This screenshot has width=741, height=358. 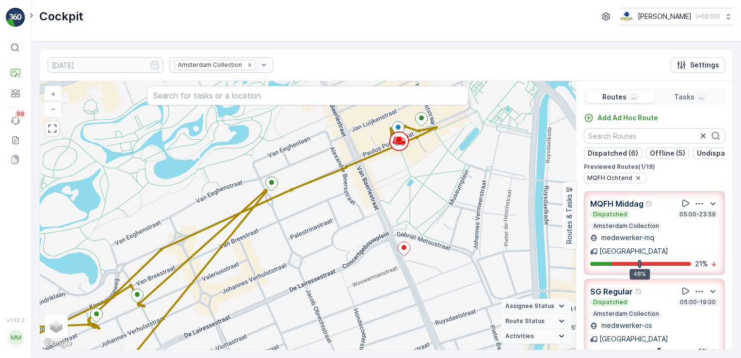 I want to click on input: Search Routes, so click(x=654, y=136).